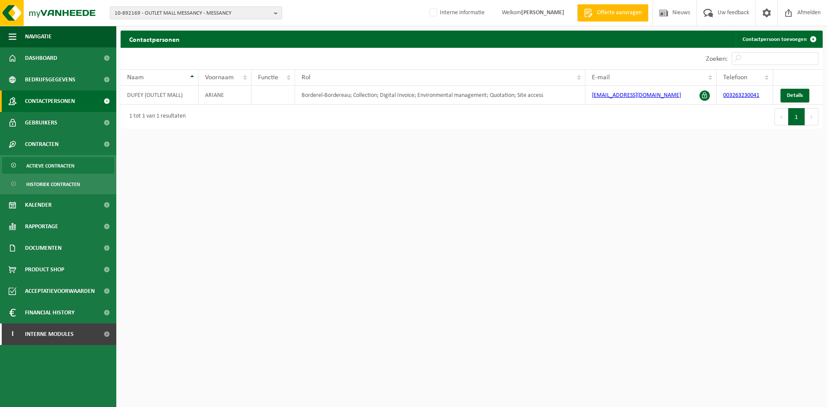  Describe the element at coordinates (154, 39) in the screenshot. I see `h2: Contactpersonen` at that location.